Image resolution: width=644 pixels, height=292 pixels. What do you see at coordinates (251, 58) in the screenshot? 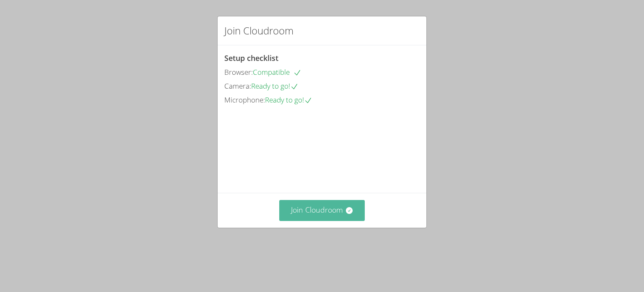
I see `span: Setup checklist` at bounding box center [251, 58].